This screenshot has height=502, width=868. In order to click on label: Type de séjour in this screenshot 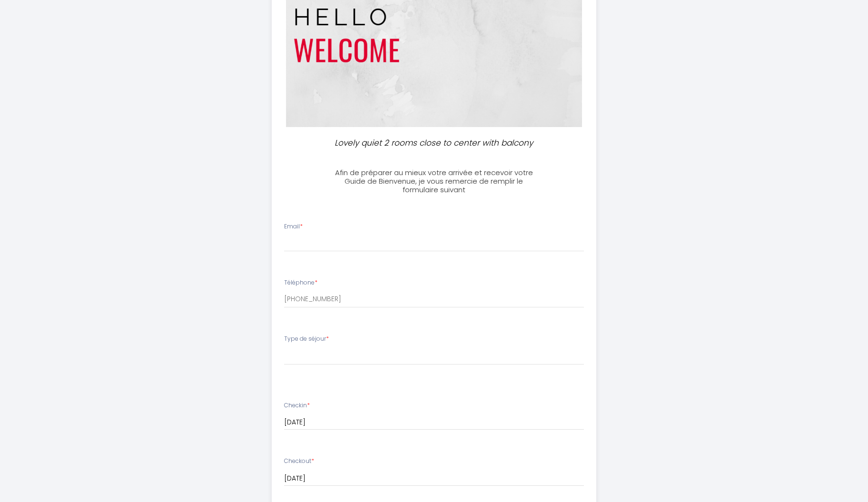, I will do `click(307, 339)`.